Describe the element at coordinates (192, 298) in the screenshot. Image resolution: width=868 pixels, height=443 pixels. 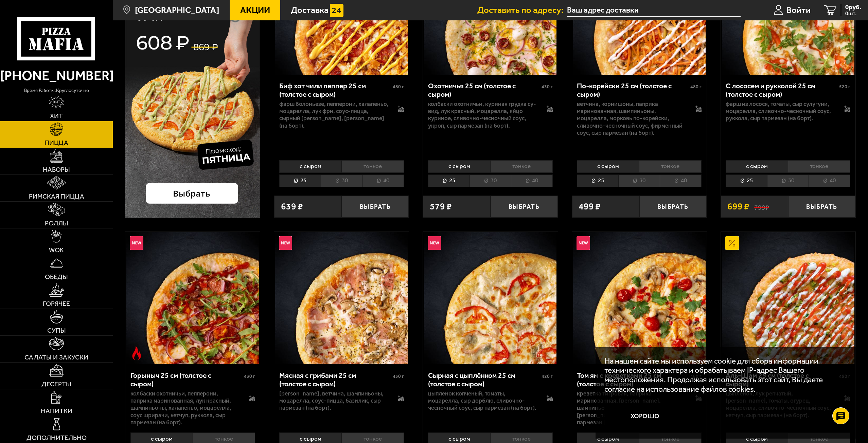
I see `img: Горыныч 25 см (толстое с сыром)` at that location.